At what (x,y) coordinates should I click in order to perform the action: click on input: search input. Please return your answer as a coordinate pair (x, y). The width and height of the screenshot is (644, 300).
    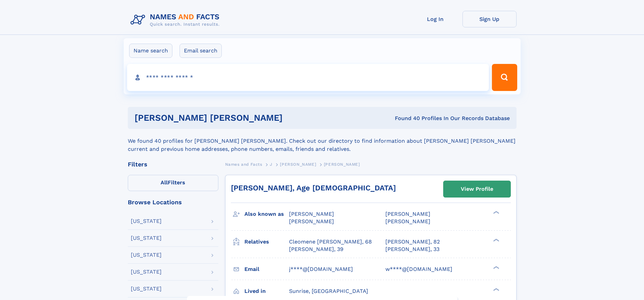
    Looking at the image, I should click on (308, 78).